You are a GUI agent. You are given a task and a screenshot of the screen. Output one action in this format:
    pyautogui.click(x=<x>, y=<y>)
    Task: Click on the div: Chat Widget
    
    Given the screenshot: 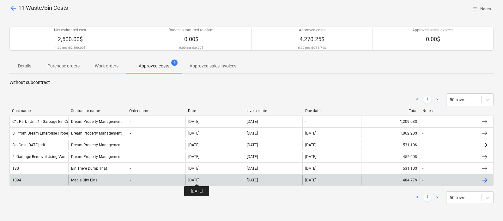 What is the action you would take?
    pyautogui.click(x=488, y=206)
    